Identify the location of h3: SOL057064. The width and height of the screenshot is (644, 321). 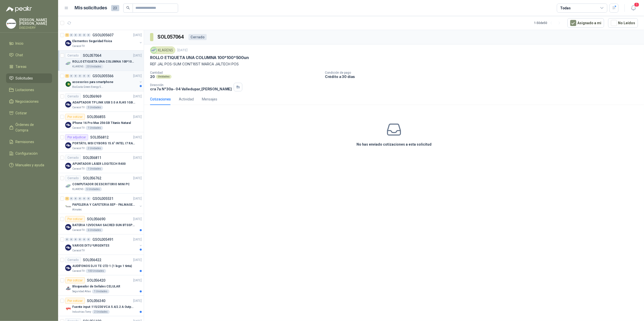
(171, 37).